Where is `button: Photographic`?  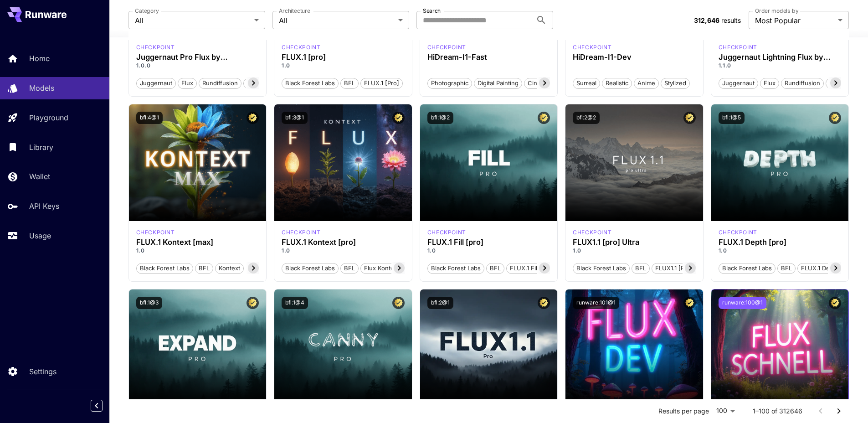 button: Photographic is located at coordinates (450, 83).